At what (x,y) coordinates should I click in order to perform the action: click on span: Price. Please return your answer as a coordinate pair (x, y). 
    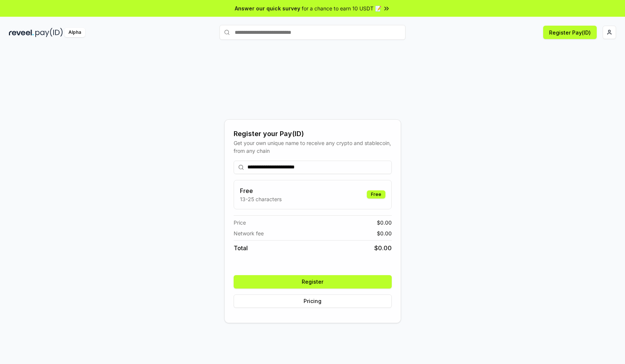
    Looking at the image, I should click on (240, 223).